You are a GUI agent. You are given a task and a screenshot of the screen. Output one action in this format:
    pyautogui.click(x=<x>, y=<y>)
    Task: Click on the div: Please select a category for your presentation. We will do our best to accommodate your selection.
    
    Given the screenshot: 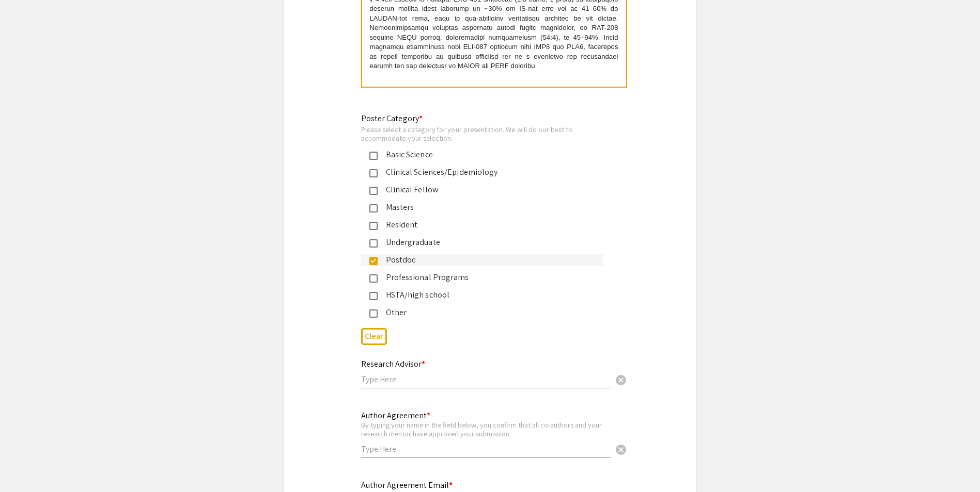 What is the action you would take?
    pyautogui.click(x=482, y=134)
    